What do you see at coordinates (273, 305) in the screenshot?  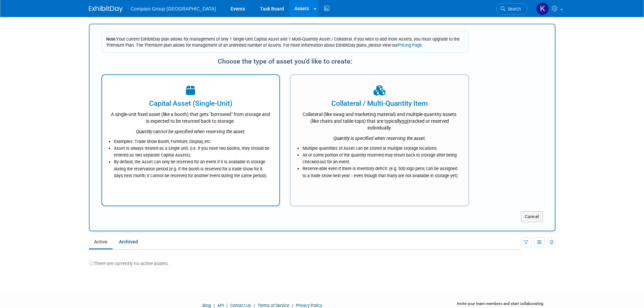 I see `a: Terms of Service` at bounding box center [273, 305].